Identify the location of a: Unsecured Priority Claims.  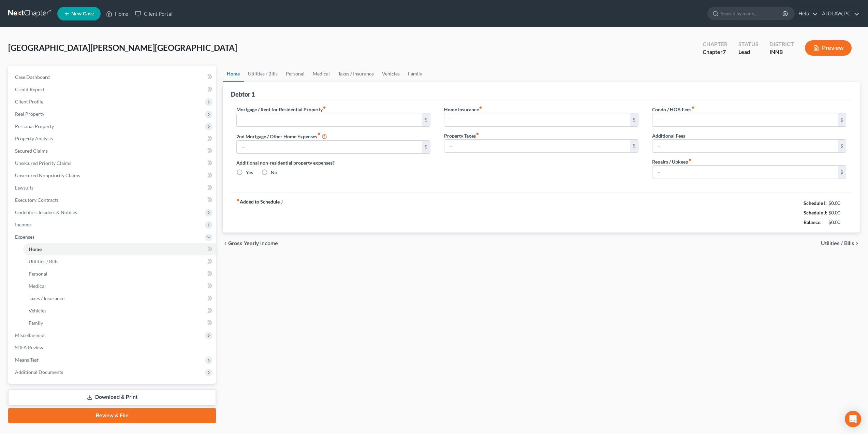
(112, 163).